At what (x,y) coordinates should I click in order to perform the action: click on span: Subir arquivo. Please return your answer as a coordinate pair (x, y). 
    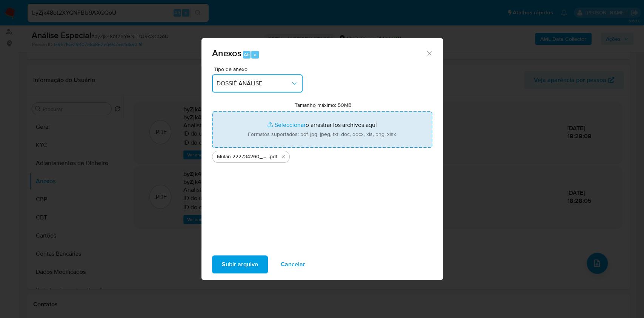
    Looking at the image, I should click on (240, 265).